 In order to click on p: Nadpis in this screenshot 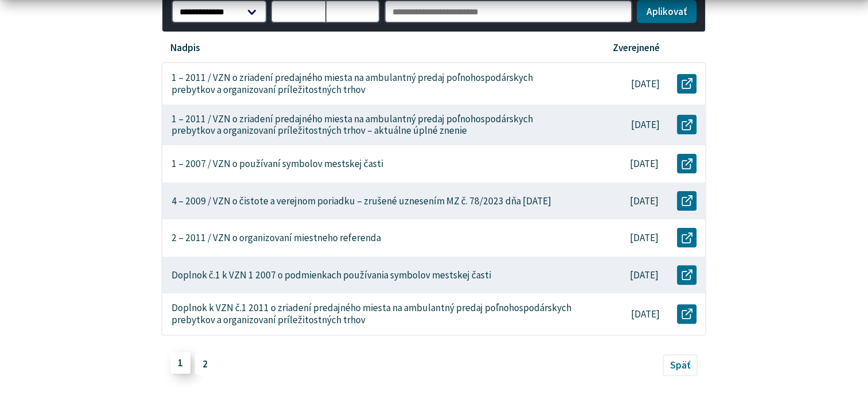, I will do `click(186, 47)`.